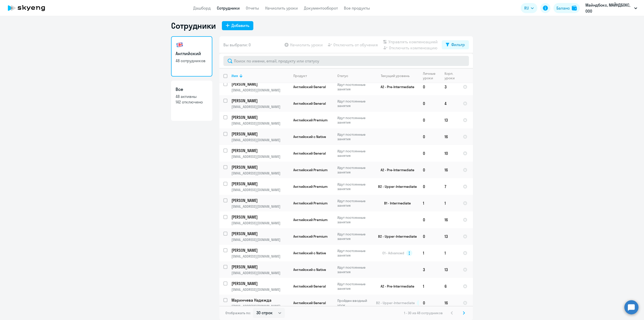 The height and width of the screenshot is (320, 644). What do you see at coordinates (424, 313) in the screenshot?
I see `span: 1 - 30 из 48 сотрудников` at bounding box center [424, 313].